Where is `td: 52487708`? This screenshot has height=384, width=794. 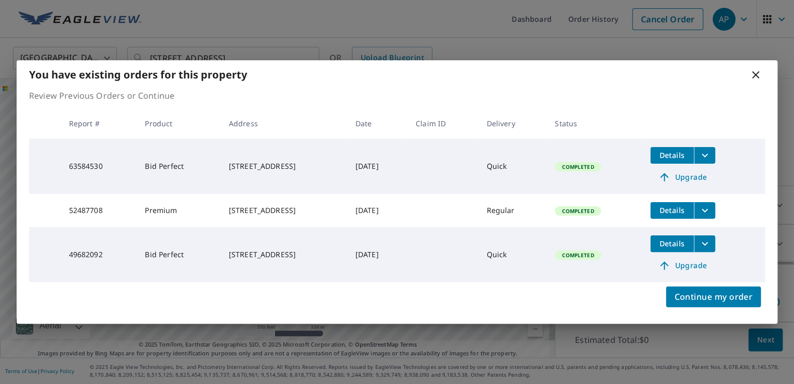 td: 52487708 is located at coordinates (98, 210).